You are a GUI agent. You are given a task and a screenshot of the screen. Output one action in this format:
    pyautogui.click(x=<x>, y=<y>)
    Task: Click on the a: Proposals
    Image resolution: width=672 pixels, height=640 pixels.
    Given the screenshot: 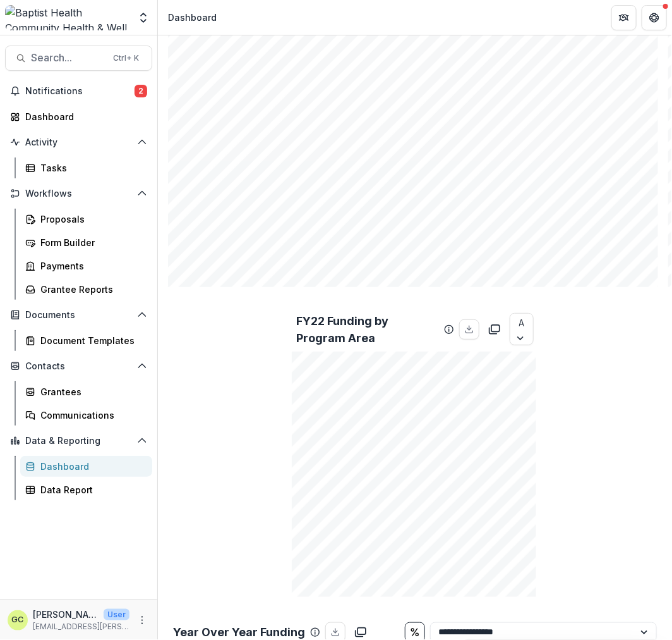 What is the action you would take?
    pyautogui.click(x=85, y=219)
    